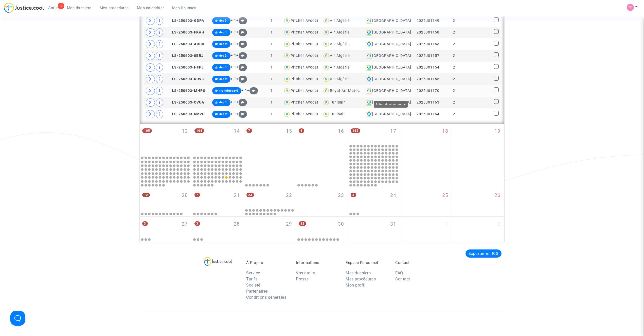 The image size is (644, 336). Describe the element at coordinates (427, 156) in the screenshot. I see `div: samedi octobre 18` at that location.